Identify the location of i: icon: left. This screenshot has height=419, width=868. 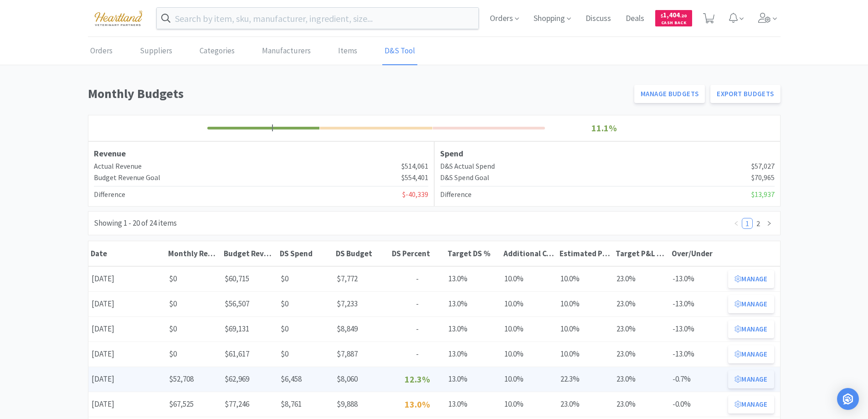
(736, 224).